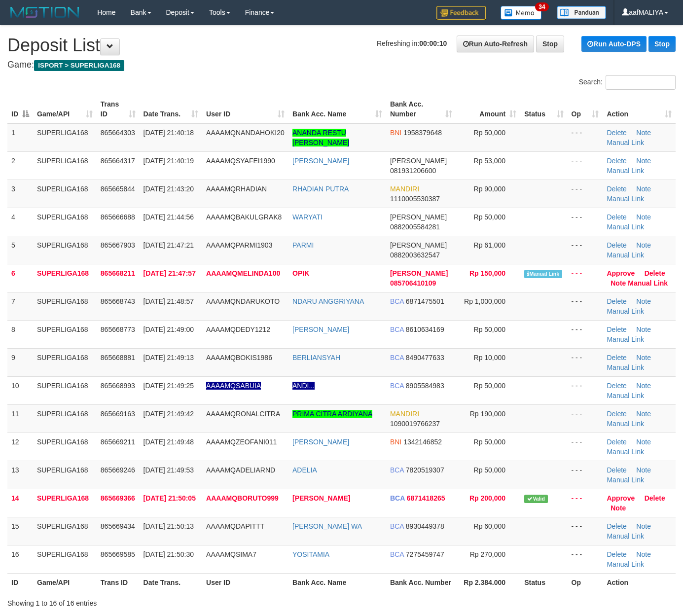 The height and width of the screenshot is (616, 683). Describe the element at coordinates (521, 13) in the screenshot. I see `img: Button%20Memo.svg` at that location.